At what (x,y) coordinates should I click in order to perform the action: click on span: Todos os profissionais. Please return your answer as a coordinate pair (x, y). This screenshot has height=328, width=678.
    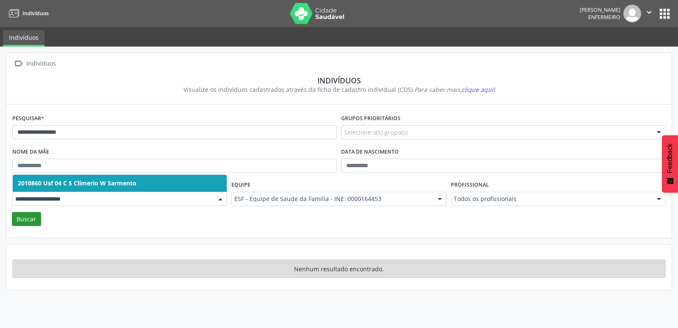
    Looking at the image, I should click on (551, 199).